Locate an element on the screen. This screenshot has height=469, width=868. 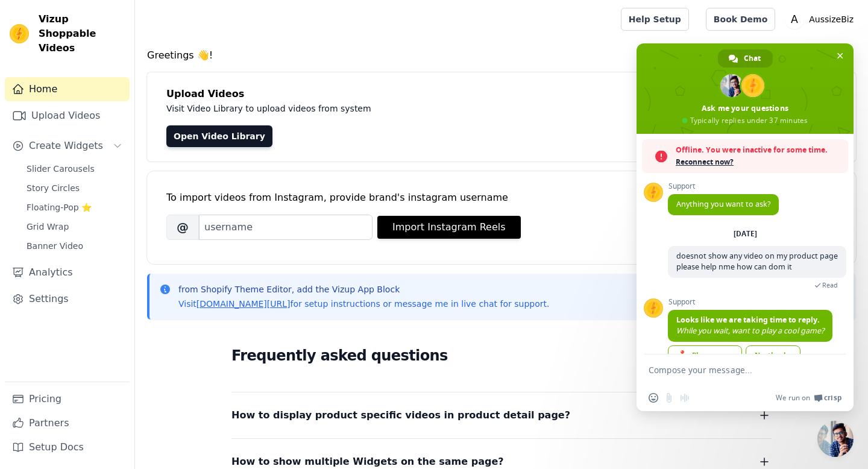
button: A AussizeBiz is located at coordinates (822, 19).